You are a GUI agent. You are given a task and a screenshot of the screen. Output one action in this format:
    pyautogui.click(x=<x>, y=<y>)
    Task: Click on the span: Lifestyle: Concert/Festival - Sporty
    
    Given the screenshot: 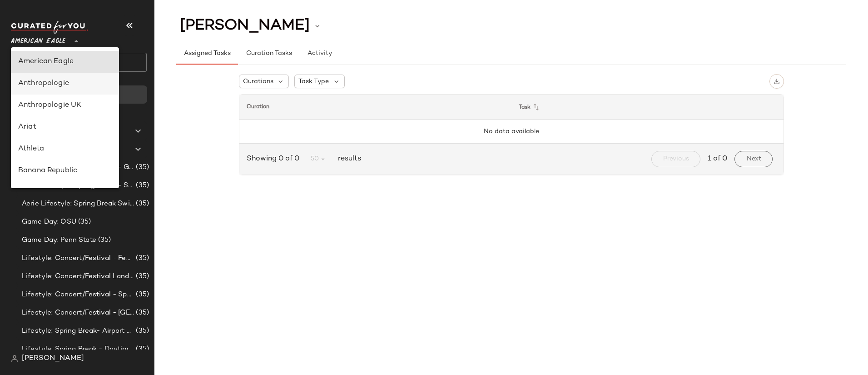 What is the action you would take?
    pyautogui.click(x=78, y=294)
    